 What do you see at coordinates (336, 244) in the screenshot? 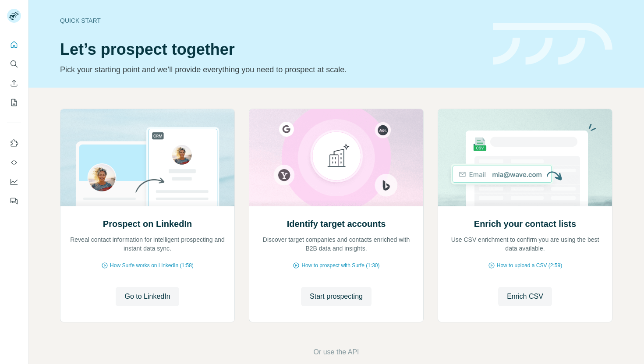
I see `p: Discover target companies and contacts enriched with B2B data and insights.` at bounding box center [336, 244].